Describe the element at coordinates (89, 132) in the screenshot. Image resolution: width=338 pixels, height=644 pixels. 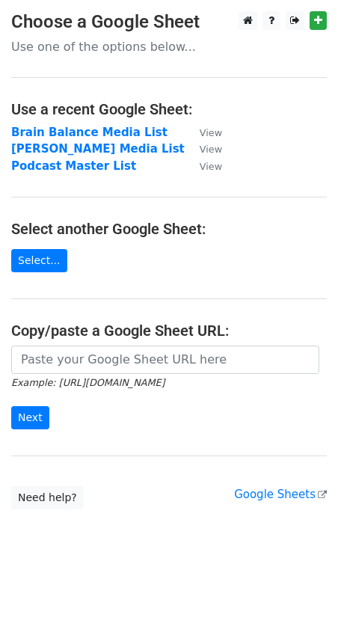
I see `strong: Brain Balance Media List` at that location.